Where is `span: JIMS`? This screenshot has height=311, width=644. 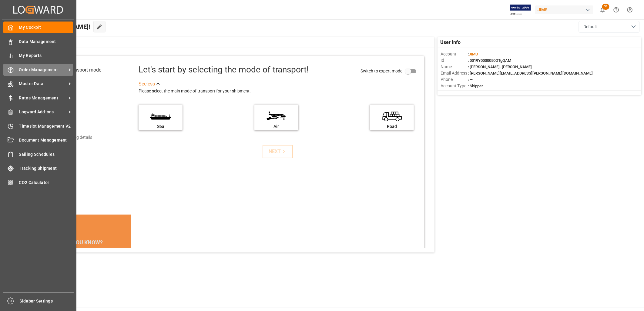
span: JIMS is located at coordinates (473, 54).